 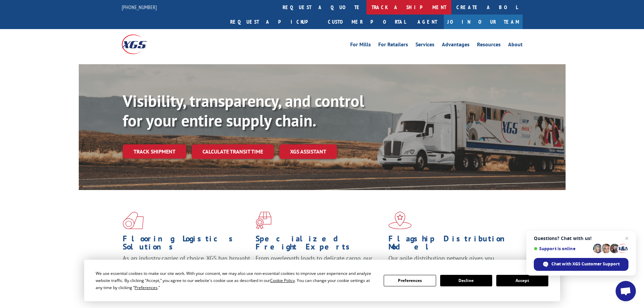 I want to click on p: From overlength loads to delicate cargo, our experienced staff knows the best way to move your fr..., so click(x=319, y=269).